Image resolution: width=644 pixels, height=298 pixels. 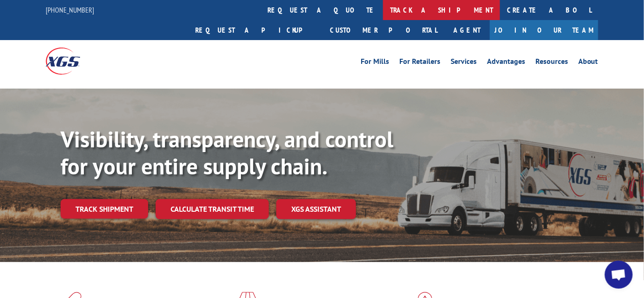 What do you see at coordinates (104, 209) in the screenshot?
I see `a: Track shipment` at bounding box center [104, 209].